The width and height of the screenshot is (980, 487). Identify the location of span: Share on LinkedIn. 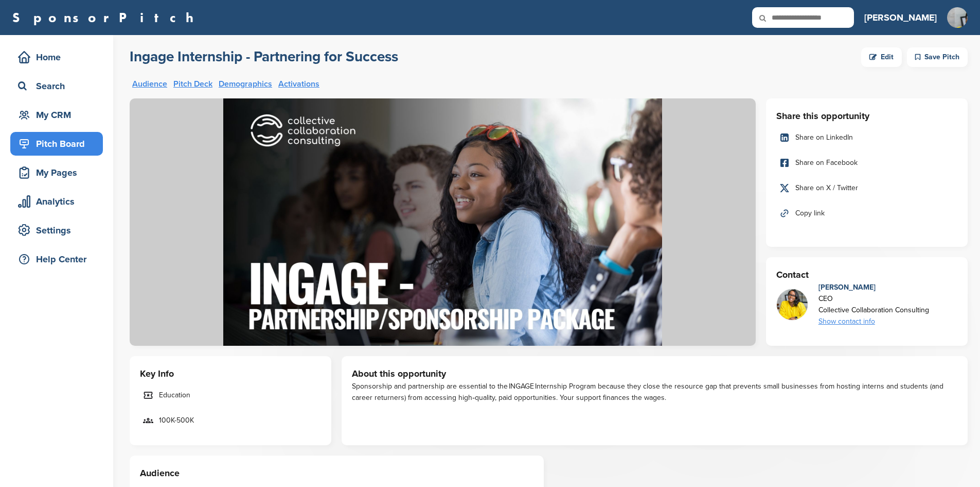
(824, 138).